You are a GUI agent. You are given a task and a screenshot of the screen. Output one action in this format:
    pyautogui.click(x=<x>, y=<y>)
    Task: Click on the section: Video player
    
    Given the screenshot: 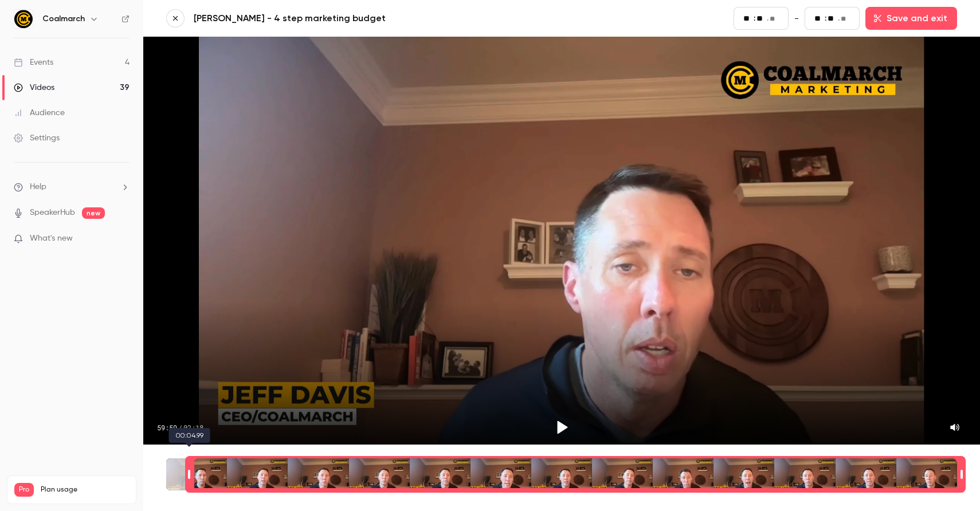 What is the action you would take?
    pyautogui.click(x=562, y=241)
    